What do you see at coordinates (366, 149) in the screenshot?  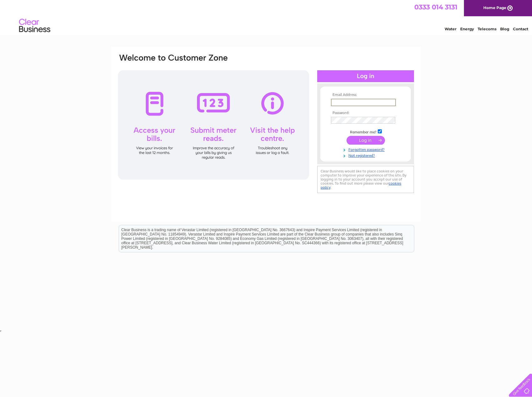 I see `a: Forgotten password?` at bounding box center [366, 149].